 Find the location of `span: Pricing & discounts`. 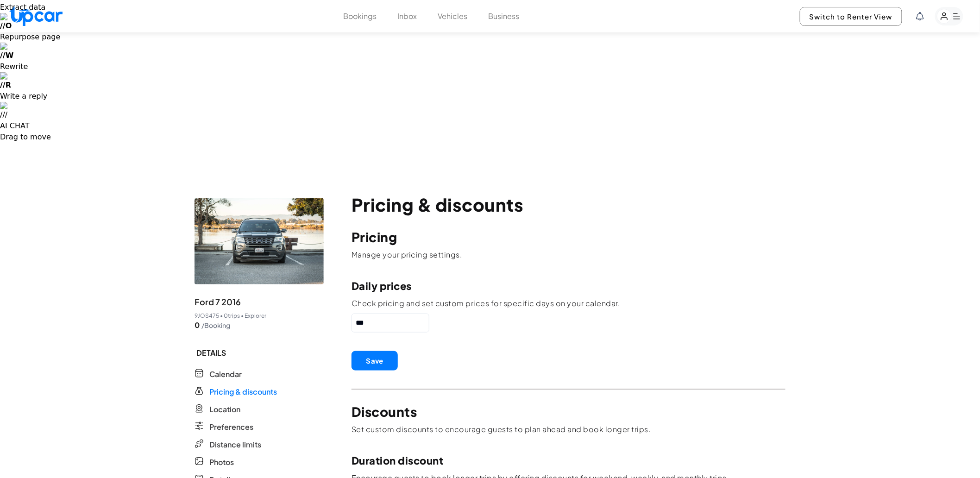

span: Pricing & discounts is located at coordinates (243, 392).